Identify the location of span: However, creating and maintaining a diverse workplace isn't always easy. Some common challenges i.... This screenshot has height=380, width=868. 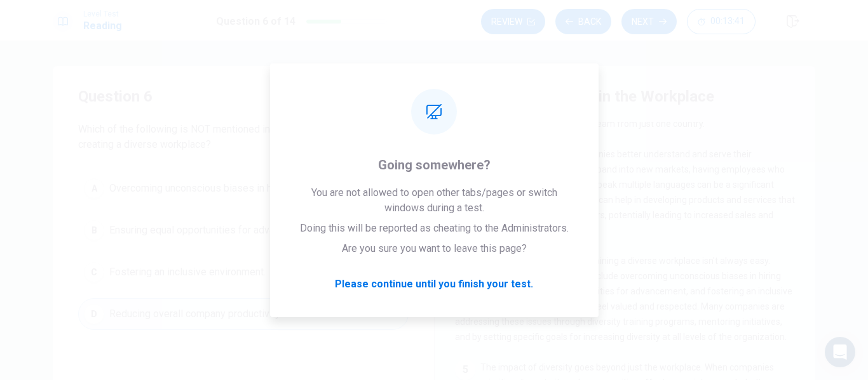
(623, 299).